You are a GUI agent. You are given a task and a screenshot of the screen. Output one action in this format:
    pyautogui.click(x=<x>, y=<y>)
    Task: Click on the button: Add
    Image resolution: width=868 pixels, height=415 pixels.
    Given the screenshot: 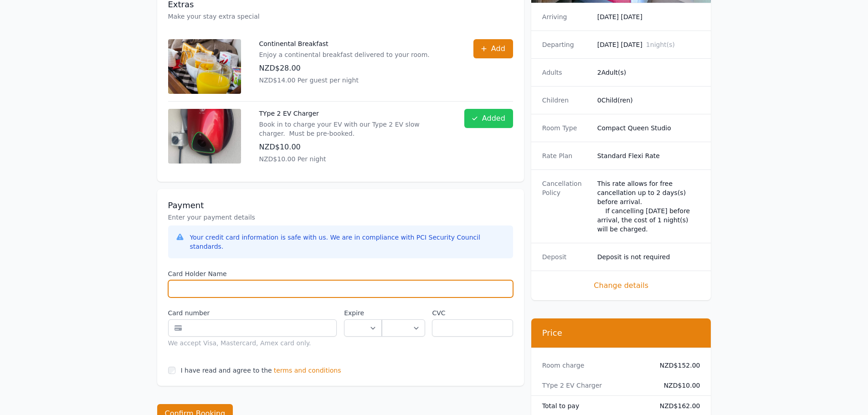 What is the action you would take?
    pyautogui.click(x=493, y=48)
    